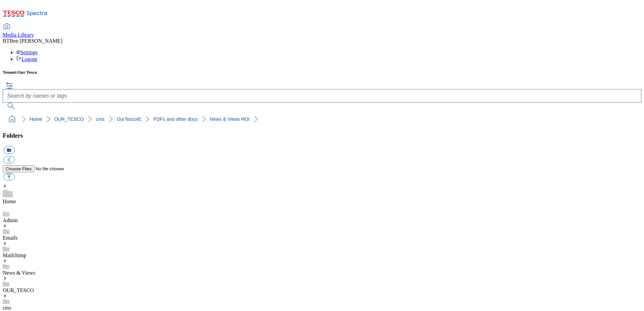  Describe the element at coordinates (128, 119) in the screenshot. I see `a: OurTescoIE` at that location.